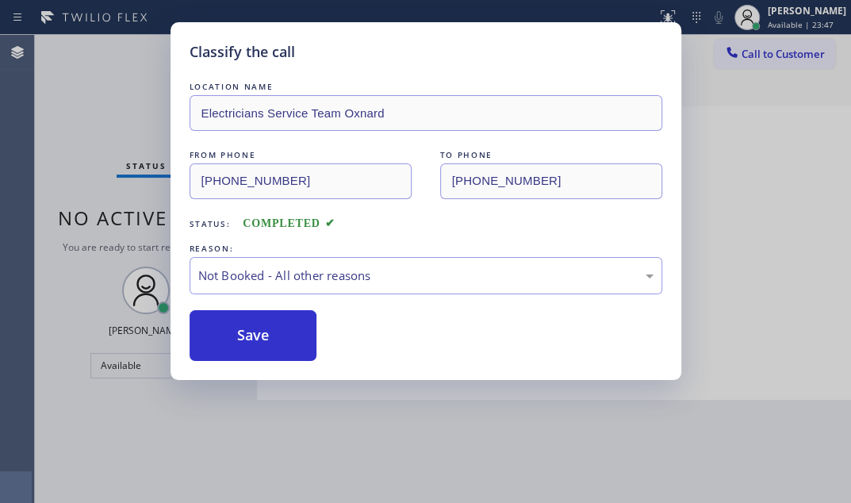  Describe the element at coordinates (301, 155) in the screenshot. I see `div: FROM PHONE` at that location.